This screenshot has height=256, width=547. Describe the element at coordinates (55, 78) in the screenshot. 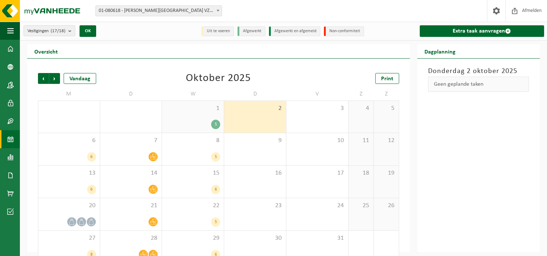

I see `span: Volgende` at that location.